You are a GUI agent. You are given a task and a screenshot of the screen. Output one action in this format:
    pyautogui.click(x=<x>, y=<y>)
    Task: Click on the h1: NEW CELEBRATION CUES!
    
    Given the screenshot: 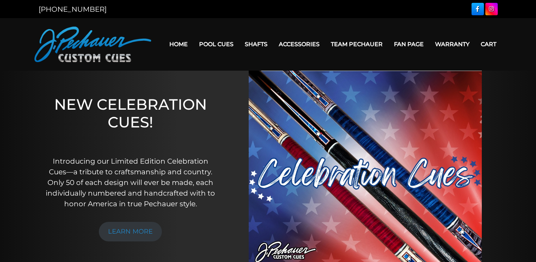 What is the action you would take?
    pyautogui.click(x=130, y=121)
    